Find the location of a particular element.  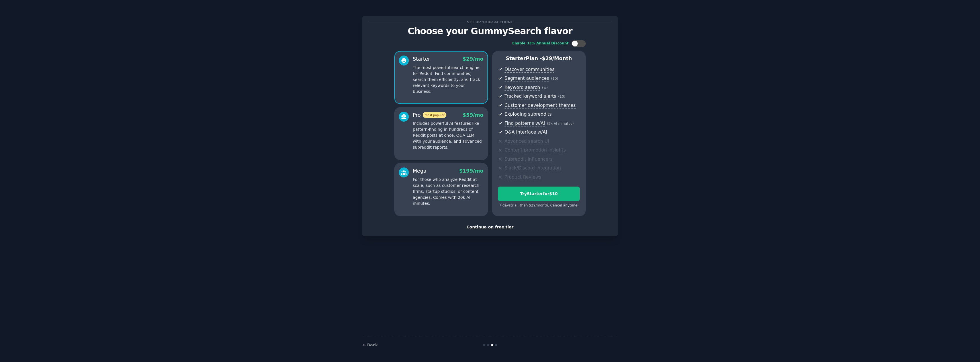

p: Choose your GummySearch flavor is located at coordinates (490, 31).